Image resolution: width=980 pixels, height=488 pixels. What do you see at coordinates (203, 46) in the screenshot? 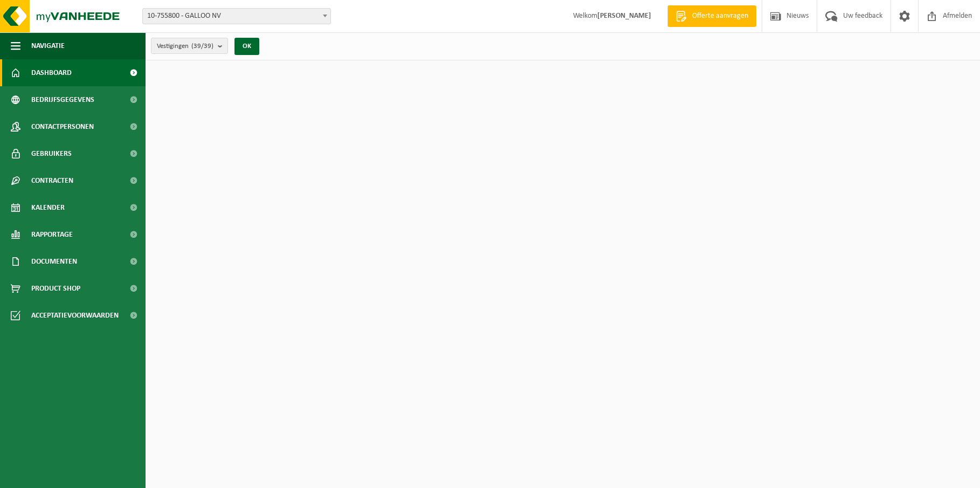
I see `count: (39/39)` at bounding box center [203, 46].